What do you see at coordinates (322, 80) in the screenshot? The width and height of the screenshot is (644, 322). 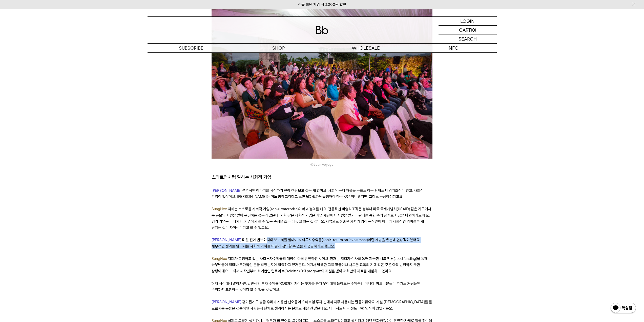 I see `img: 005c9984c8d2a38c7e3fb5caf55664e4_111826.jpg` at bounding box center [322, 80].